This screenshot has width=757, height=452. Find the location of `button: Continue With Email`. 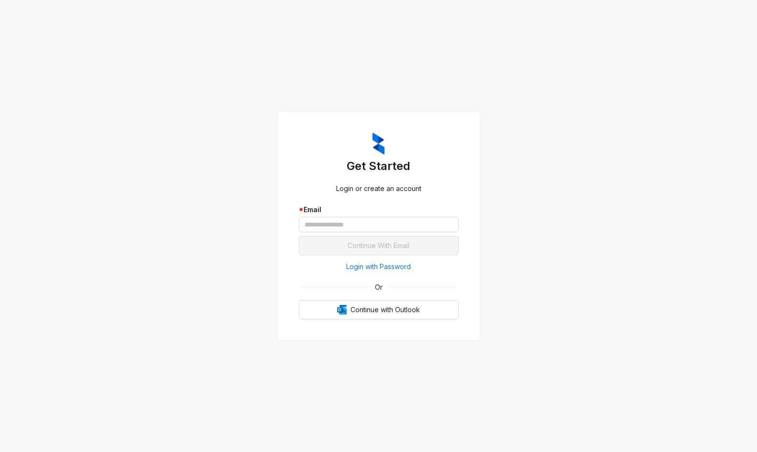

button: Continue With Email is located at coordinates (379, 246).